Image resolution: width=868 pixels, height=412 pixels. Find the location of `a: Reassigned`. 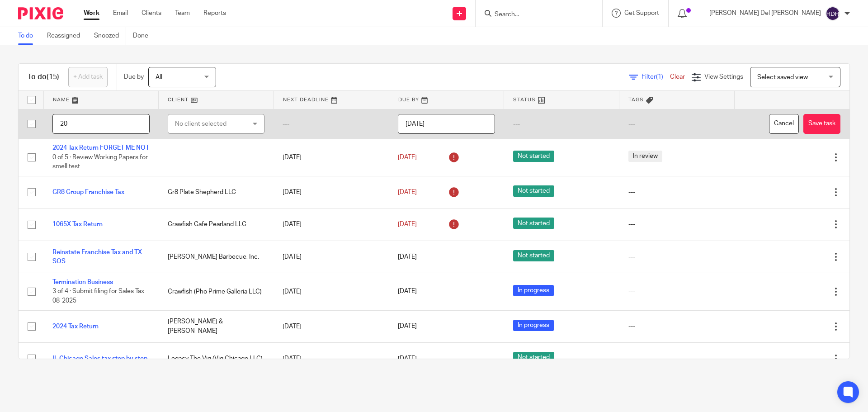

a: Reassigned is located at coordinates (67, 35).